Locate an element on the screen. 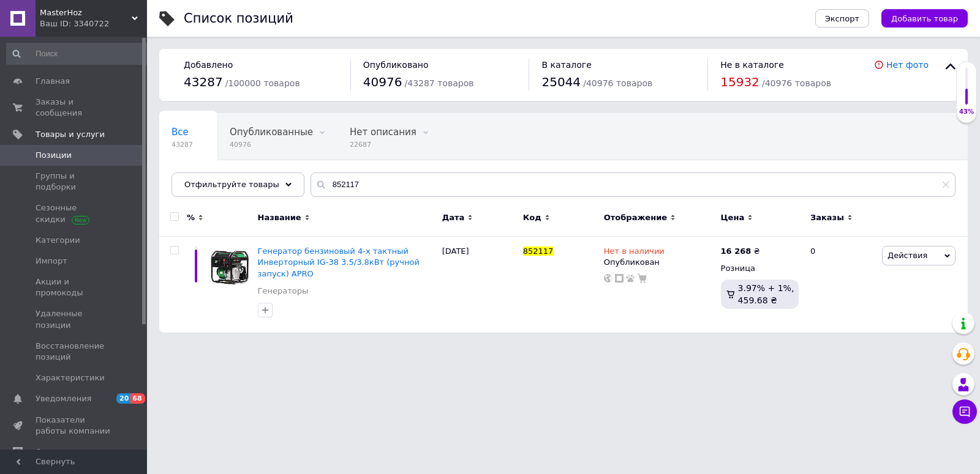 The width and height of the screenshot is (980, 474). span: / 43287 товаров is located at coordinates (439, 83).